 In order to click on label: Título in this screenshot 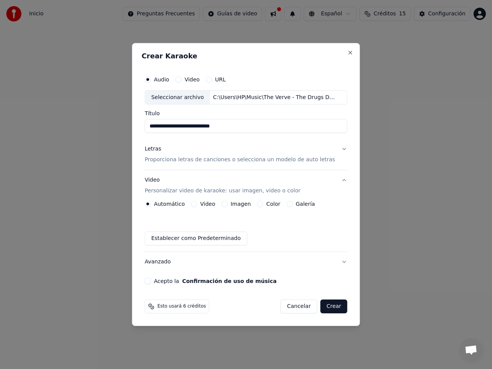, I will do `click(246, 114)`.